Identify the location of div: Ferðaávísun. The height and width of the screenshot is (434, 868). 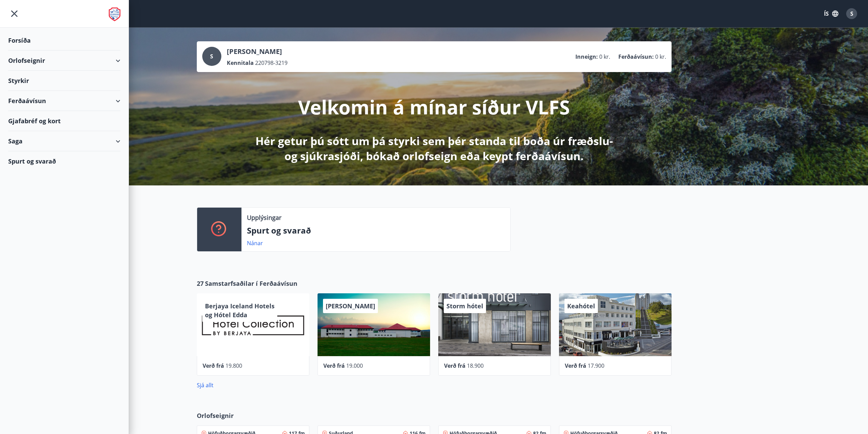
(64, 101).